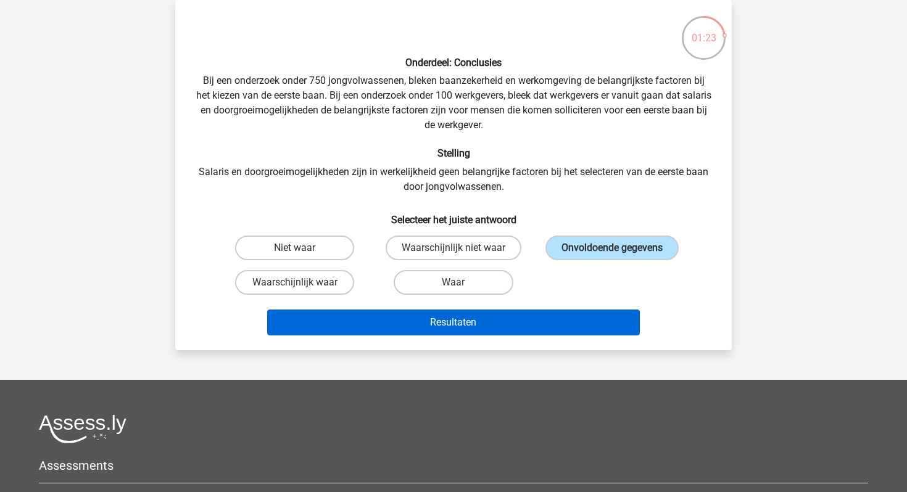 The image size is (907, 492). What do you see at coordinates (454, 153) in the screenshot?
I see `h6: Stelling` at bounding box center [454, 153].